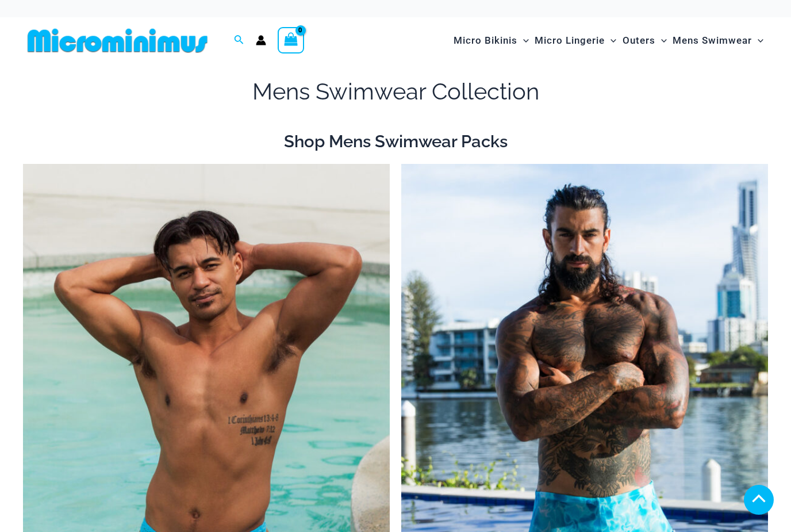 This screenshot has width=791, height=532. Describe the element at coordinates (608, 40) in the screenshot. I see `nav: Site Navigation` at that location.